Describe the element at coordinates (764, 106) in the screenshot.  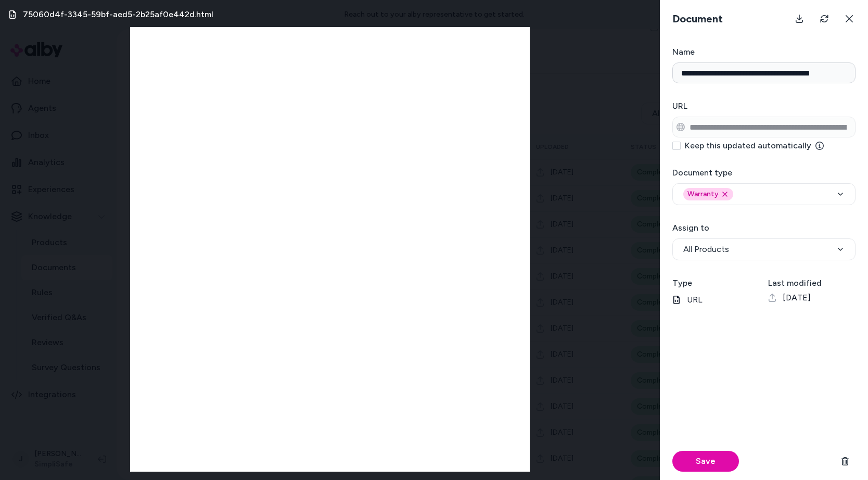
I see `h3: URL` at that location.